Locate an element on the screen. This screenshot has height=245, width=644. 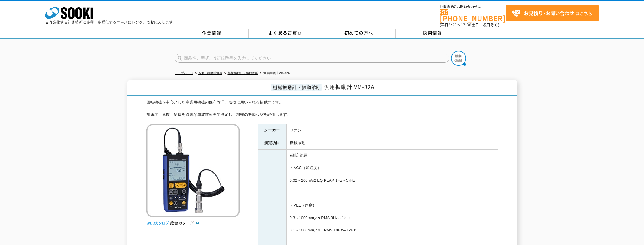
a: 採用情報 is located at coordinates (432, 33).